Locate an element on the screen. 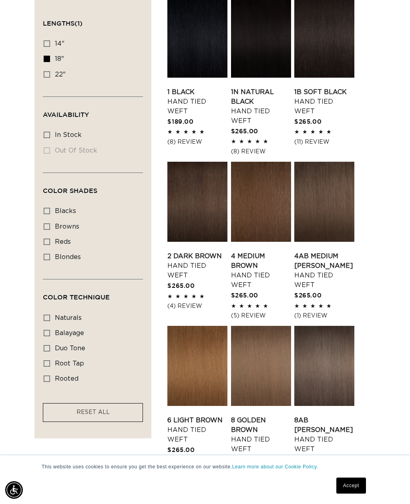  span: browns is located at coordinates (67, 227).